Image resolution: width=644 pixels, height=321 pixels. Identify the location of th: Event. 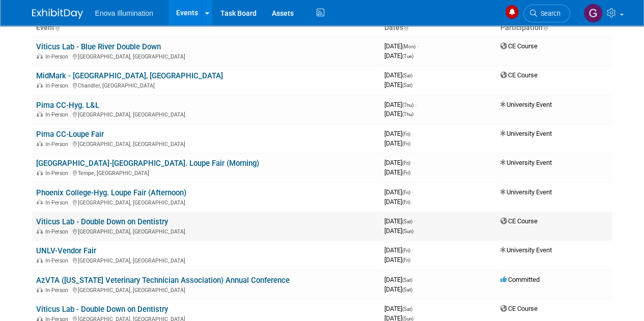
(206, 28).